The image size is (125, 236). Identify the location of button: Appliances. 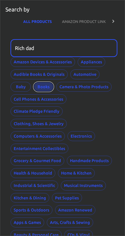
(91, 62).